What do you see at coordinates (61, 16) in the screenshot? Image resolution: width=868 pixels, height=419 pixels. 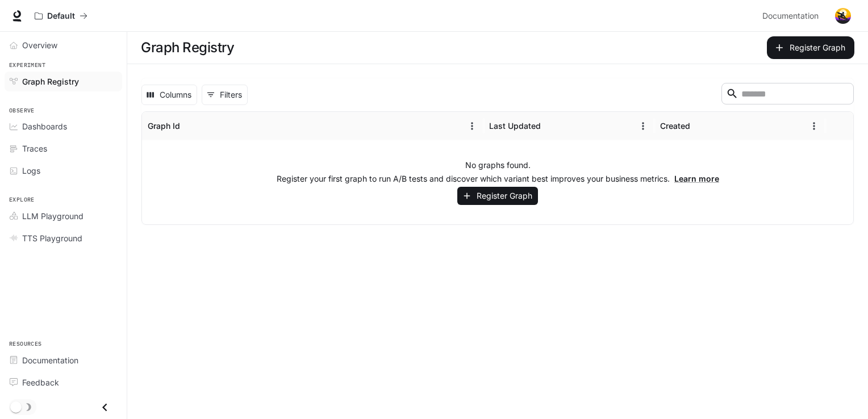 I see `button: All workspaces` at bounding box center [61, 16].